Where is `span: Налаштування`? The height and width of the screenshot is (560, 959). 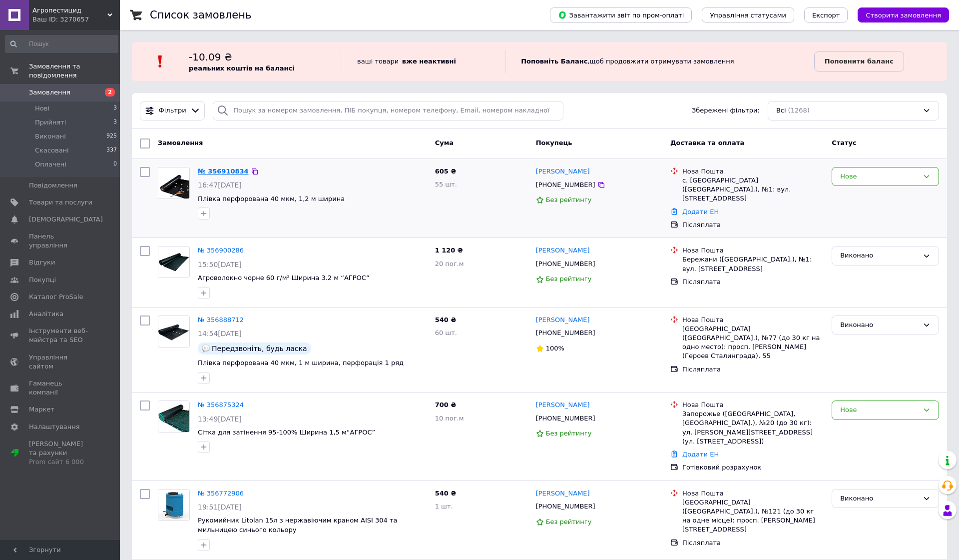
span: Налаштування is located at coordinates (55, 426).